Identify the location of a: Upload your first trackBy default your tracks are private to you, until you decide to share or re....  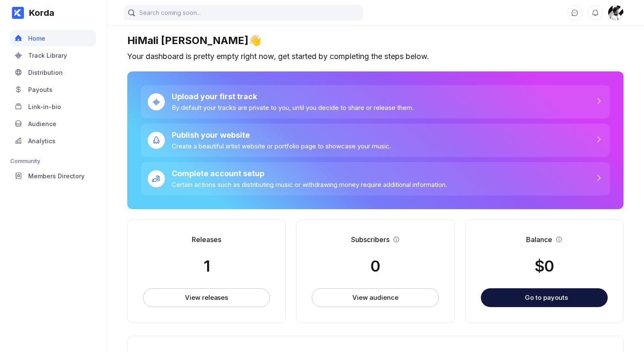
(375, 102).